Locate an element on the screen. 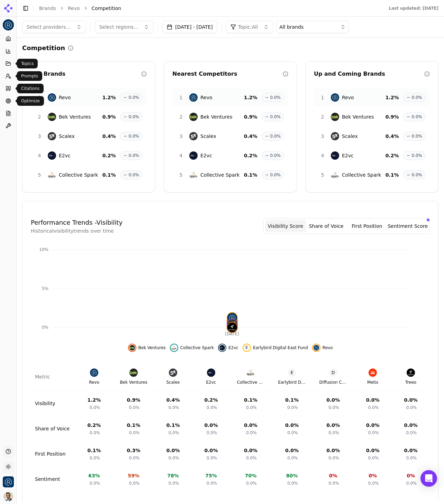 Image resolution: width=444 pixels, height=504 pixels. div: Citations is located at coordinates (30, 88).